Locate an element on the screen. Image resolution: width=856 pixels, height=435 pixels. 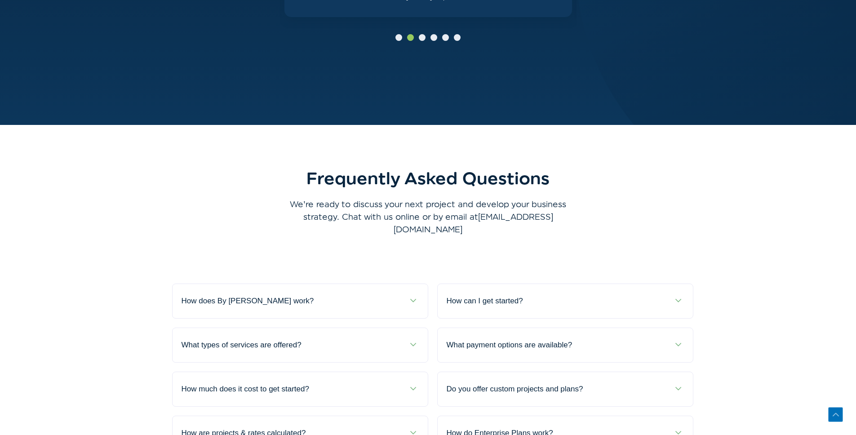
h3: How can I get started? is located at coordinates (485, 301).